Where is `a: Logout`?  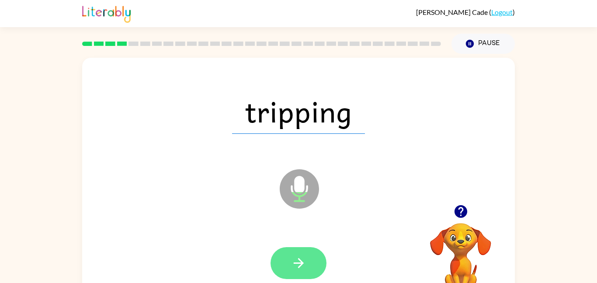
a: Logout is located at coordinates (502, 12).